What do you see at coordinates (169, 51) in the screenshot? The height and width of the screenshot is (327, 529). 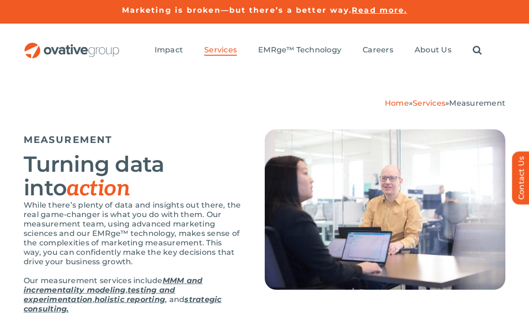 I see `a: Impact` at bounding box center [169, 51].